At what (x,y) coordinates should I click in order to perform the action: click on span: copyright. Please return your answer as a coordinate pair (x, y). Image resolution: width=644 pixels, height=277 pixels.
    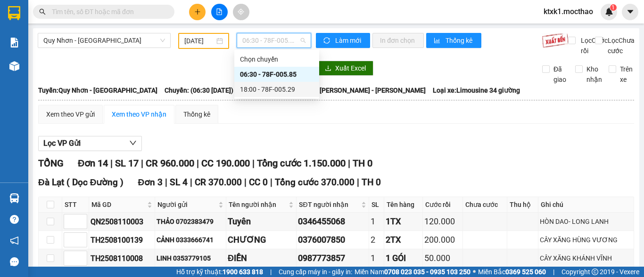
    Looking at the image, I should click on (595, 272).